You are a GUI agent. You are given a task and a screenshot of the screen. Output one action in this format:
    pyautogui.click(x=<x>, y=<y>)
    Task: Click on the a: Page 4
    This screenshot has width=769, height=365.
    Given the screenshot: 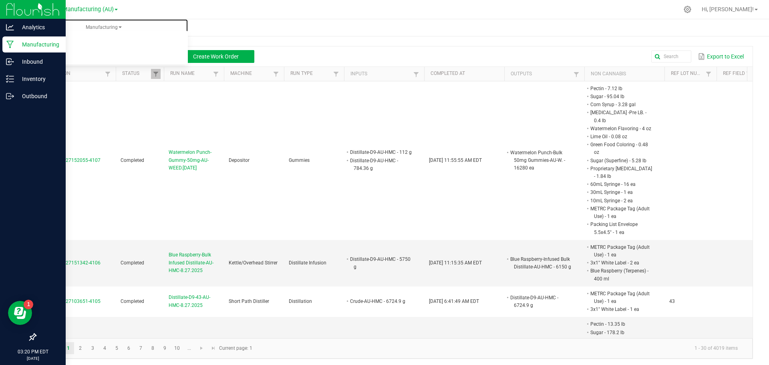 What is the action you would take?
    pyautogui.click(x=105, y=348)
    